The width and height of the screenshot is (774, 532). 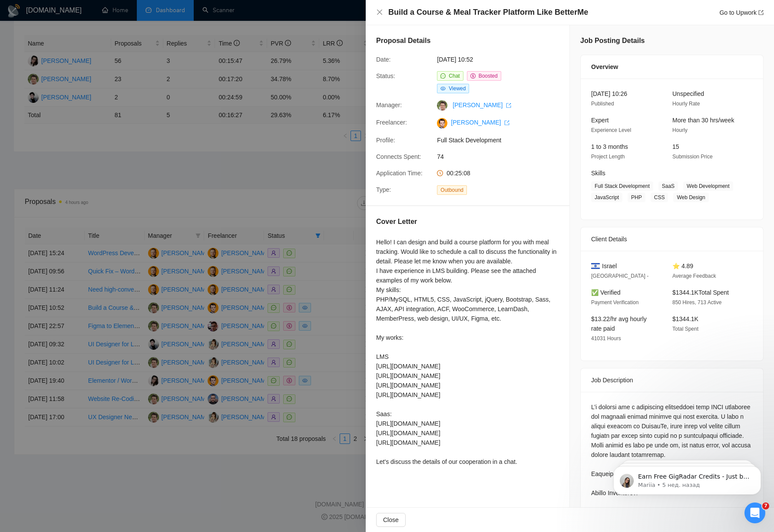 What do you see at coordinates (701, 293) in the screenshot?
I see `span: $1344.1K Total Spent` at bounding box center [701, 293].